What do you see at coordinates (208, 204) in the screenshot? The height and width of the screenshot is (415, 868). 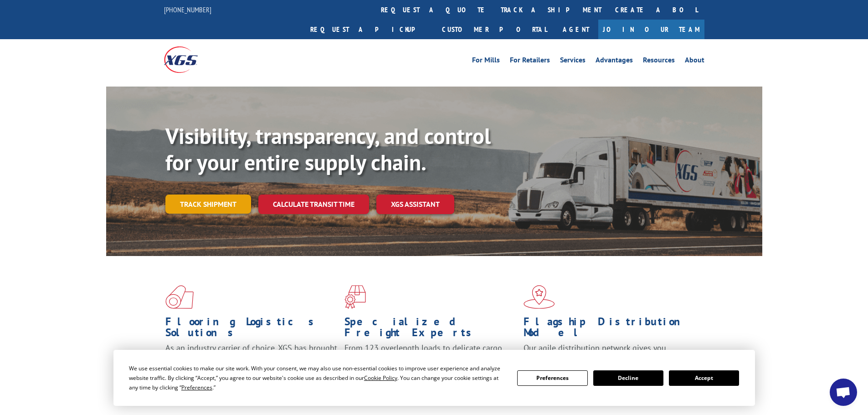 I see `a: Track shipment` at bounding box center [208, 204].